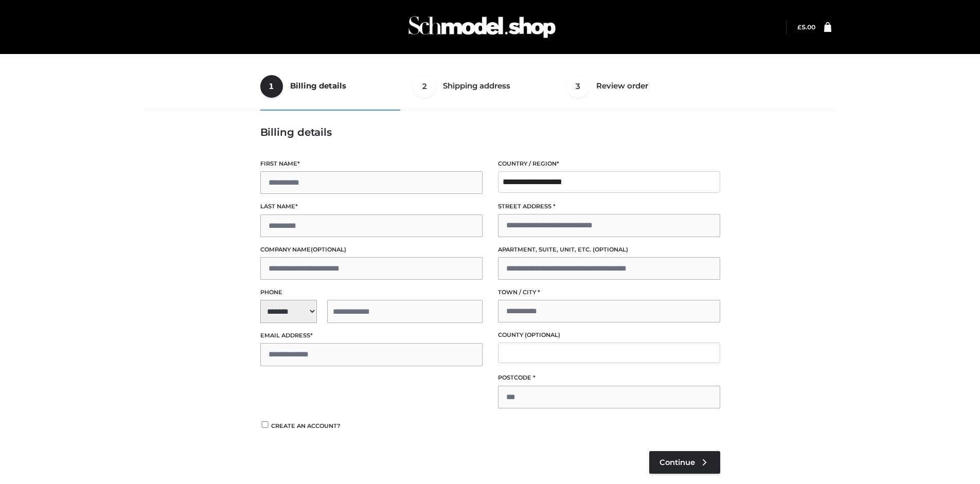 This screenshot has width=980, height=484. I want to click on label: Postcode, so click(609, 378).